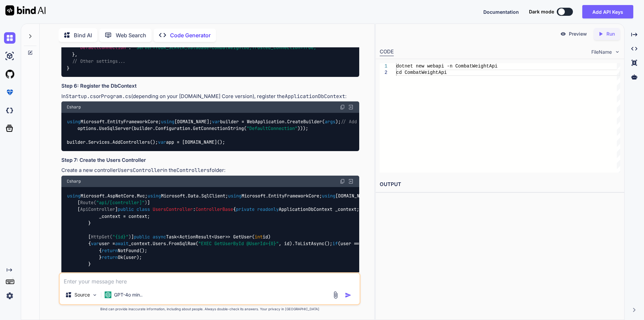 The image size is (644, 320). I want to click on p: Bind can provide inaccurate information, including about people. Always double-check its answers...., so click(209, 309).